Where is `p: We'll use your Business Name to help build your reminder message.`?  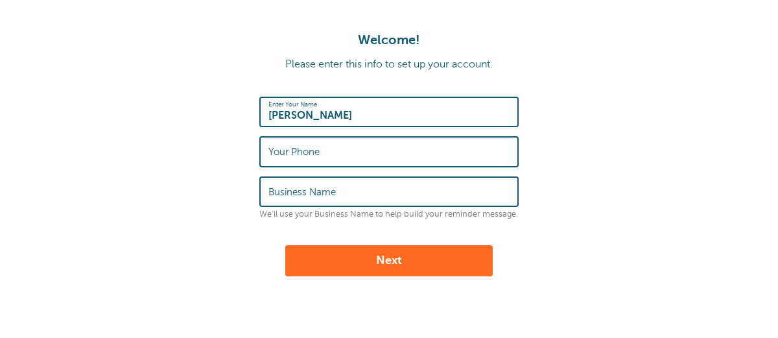 p: We'll use your Business Name to help build your reminder message. is located at coordinates (389, 214).